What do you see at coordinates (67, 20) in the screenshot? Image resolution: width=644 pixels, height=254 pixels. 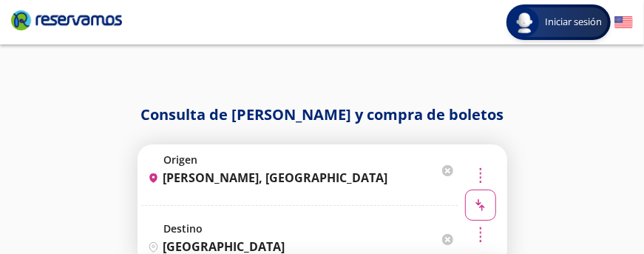 I see `i: Brand Logo` at bounding box center [67, 20].